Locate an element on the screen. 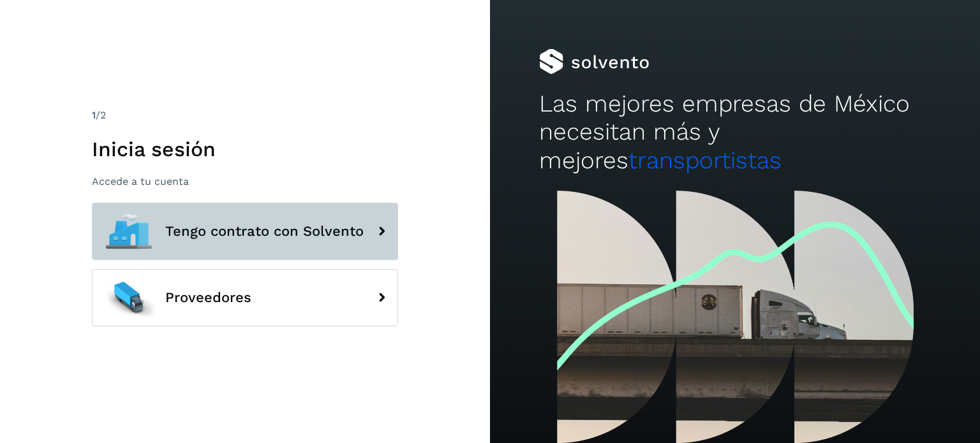  button: Proveedores is located at coordinates (245, 298).